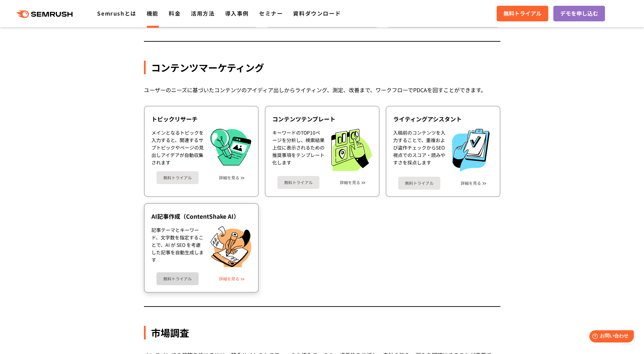 This screenshot has height=354, width=644. I want to click on a: 活用方法, so click(203, 13).